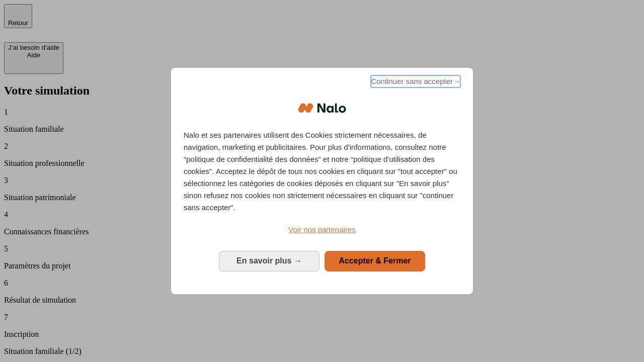  Describe the element at coordinates (322, 230) in the screenshot. I see `a: Voir nos partenaires` at that location.